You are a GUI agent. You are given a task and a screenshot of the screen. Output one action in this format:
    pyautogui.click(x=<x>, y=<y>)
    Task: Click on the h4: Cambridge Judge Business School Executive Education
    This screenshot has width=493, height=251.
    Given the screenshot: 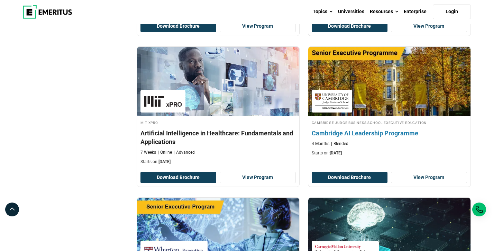 What is the action you would take?
    pyautogui.click(x=389, y=122)
    